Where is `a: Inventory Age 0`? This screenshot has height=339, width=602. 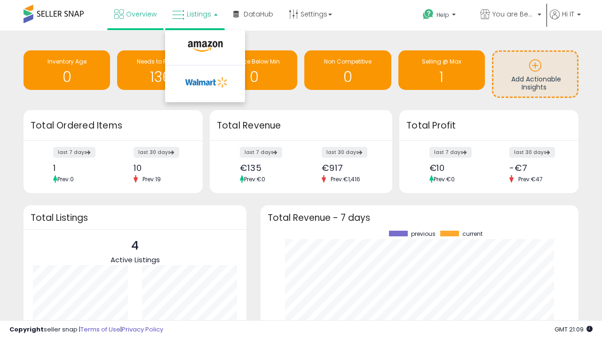
a: Inventory Age 0 is located at coordinates (67, 70).